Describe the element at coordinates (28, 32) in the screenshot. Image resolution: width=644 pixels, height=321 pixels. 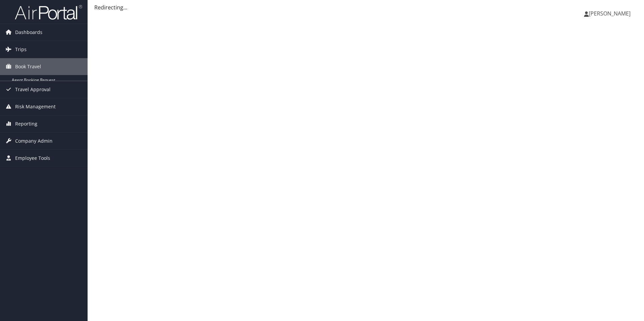
I see `span: Dashboards` at that location.